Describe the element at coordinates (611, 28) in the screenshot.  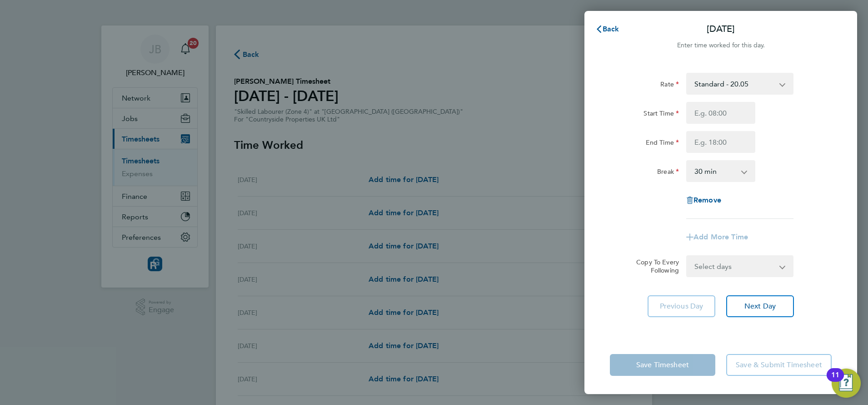
I see `span: Back` at that location.